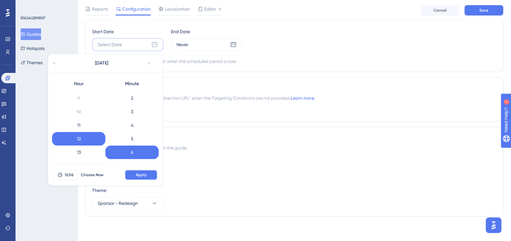  I want to click on span: Apply, so click(141, 175).